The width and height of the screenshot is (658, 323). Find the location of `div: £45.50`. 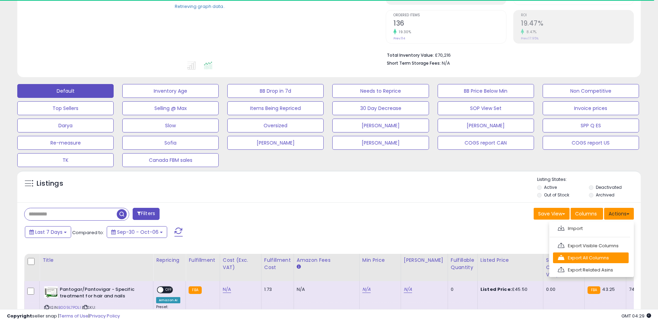

div: £45.50 is located at coordinates (509, 289).